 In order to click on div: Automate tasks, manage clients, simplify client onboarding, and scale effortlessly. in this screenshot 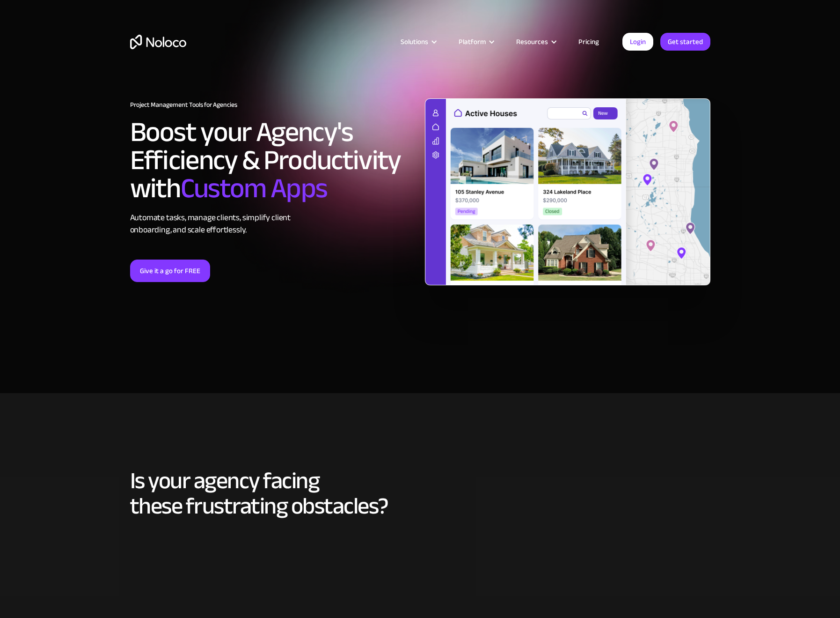, I will do `click(273, 224)`.